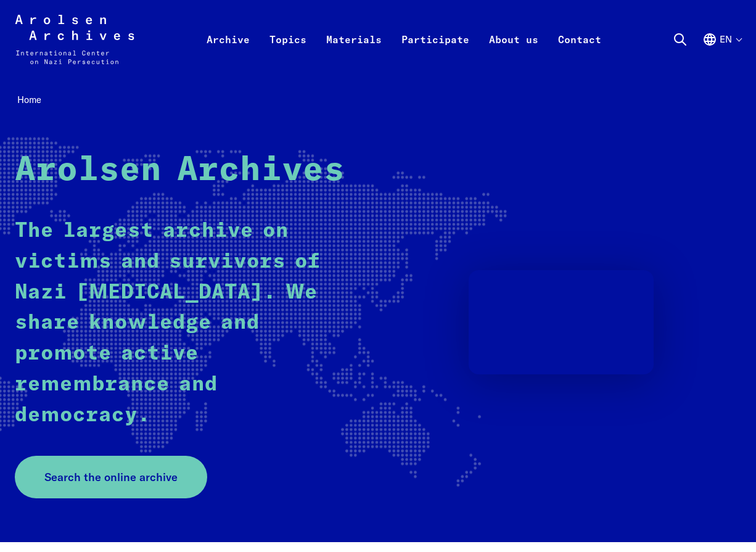 The height and width of the screenshot is (552, 756). Describe the element at coordinates (580, 54) in the screenshot. I see `a: Contact` at that location.